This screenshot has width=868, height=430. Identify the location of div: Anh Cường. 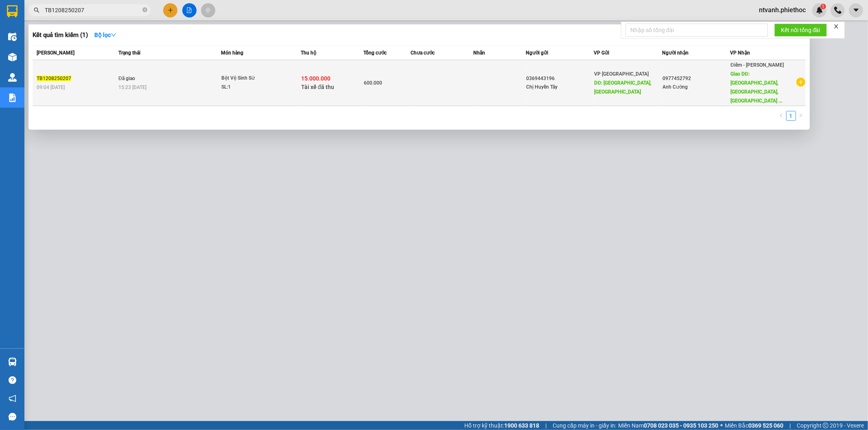
(696, 87).